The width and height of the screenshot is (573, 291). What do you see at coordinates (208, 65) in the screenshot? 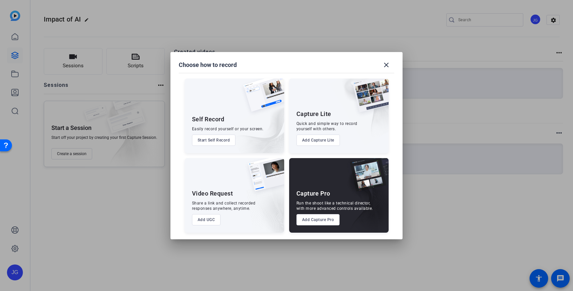
I see `h1: Choose how to record` at bounding box center [208, 65].